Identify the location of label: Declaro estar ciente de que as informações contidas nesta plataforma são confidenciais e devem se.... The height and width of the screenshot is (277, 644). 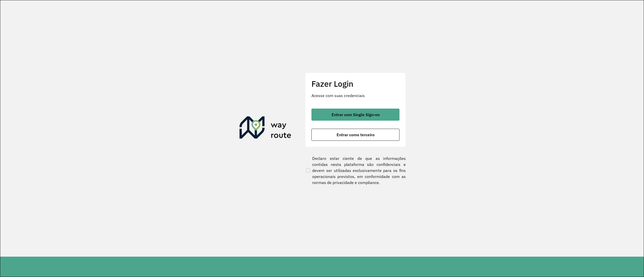
(355, 170).